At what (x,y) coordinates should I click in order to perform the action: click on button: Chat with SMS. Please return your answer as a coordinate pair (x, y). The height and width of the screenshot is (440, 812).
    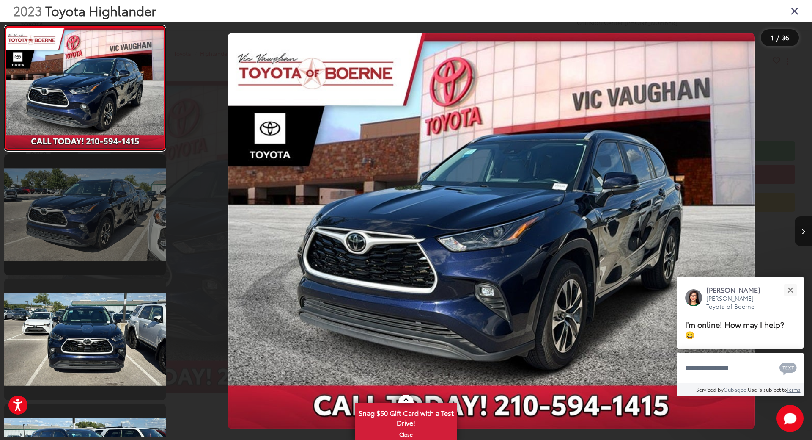
    Looking at the image, I should click on (788, 367).